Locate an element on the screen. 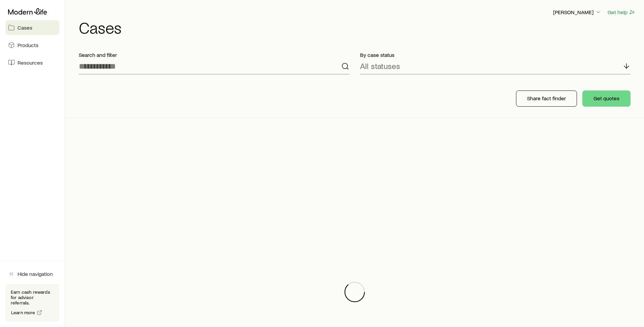  h1: Cases is located at coordinates (357, 27).